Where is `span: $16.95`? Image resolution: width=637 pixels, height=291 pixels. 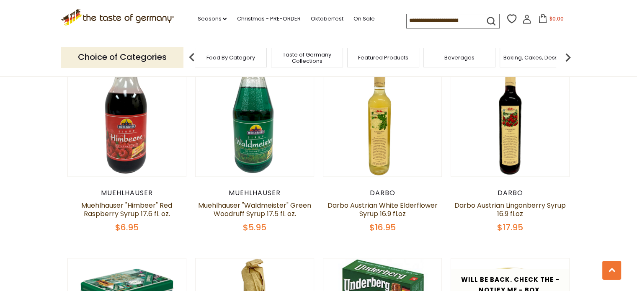 span: $16.95 is located at coordinates (383, 228).